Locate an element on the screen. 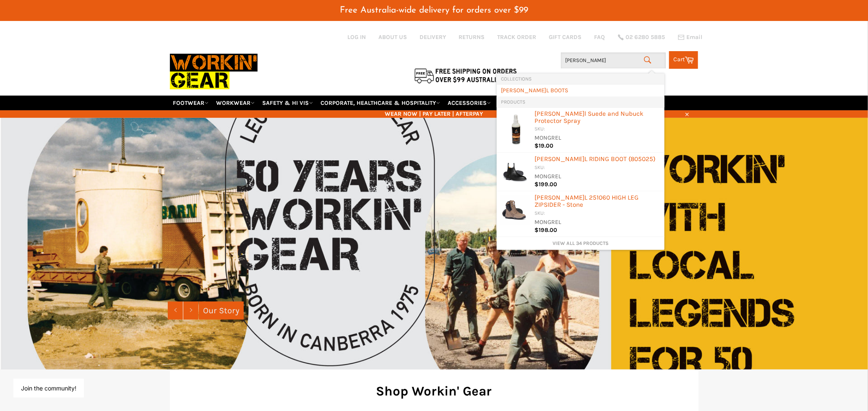 Image resolution: width=868 pixels, height=411 pixels. span: 02 6280 5885 is located at coordinates (646, 37).